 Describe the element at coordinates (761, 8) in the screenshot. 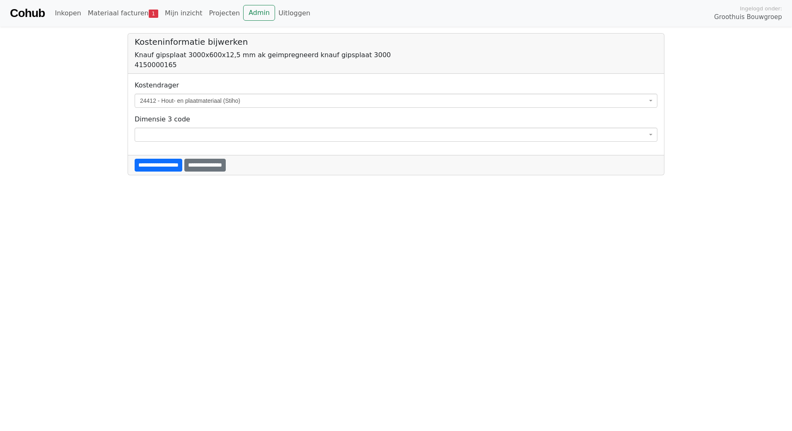

I see `span: Ingelogd onder:` at that location.